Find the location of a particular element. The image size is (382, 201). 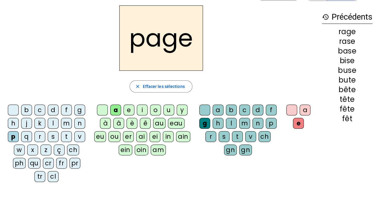

div: qu is located at coordinates (34, 163).